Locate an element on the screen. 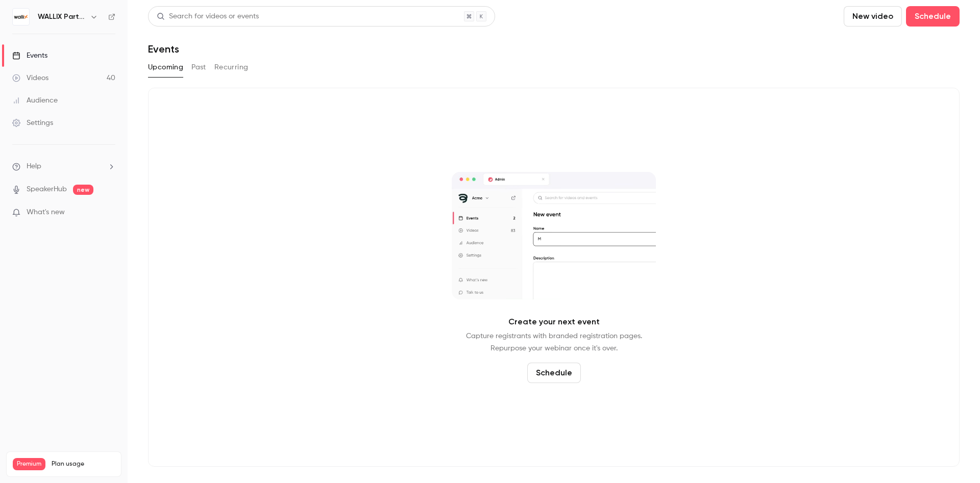 The height and width of the screenshot is (483, 980). img: WALLIX Partners Channel is located at coordinates (21, 17).